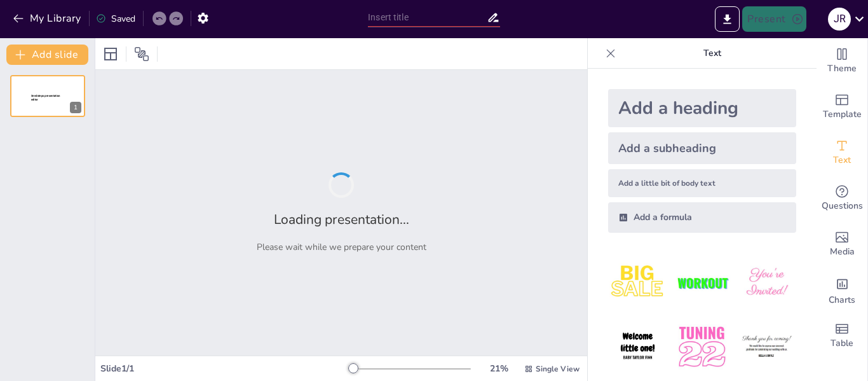  I want to click on button: Export to PowerPoint, so click(727, 19).